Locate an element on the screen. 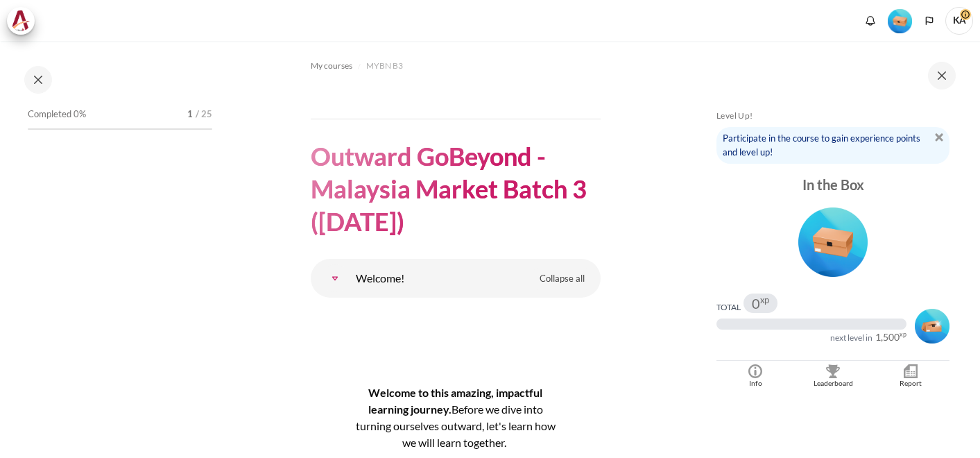 This screenshot has width=980, height=458. span: My courses is located at coordinates (331, 66).